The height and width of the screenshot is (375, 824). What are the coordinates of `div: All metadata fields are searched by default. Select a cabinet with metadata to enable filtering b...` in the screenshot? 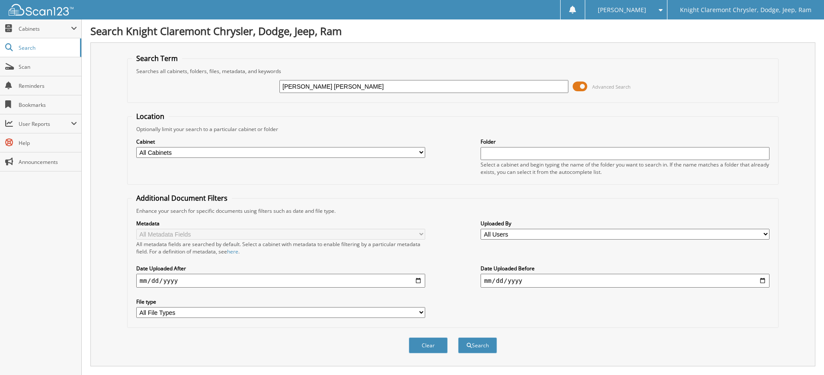 It's located at (281, 248).